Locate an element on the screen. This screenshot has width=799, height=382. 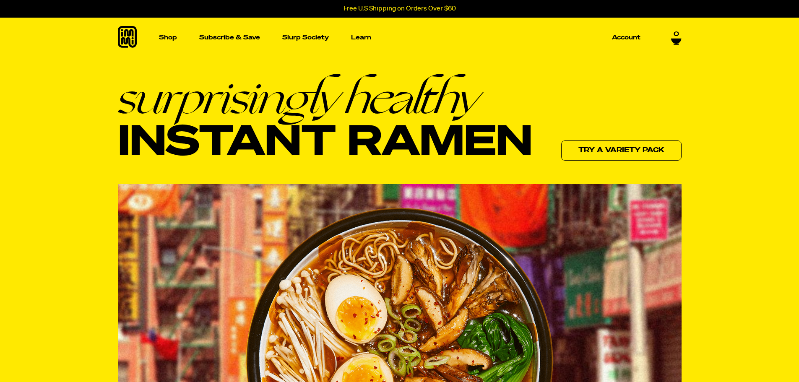
a: Slurp Society is located at coordinates (305, 37).